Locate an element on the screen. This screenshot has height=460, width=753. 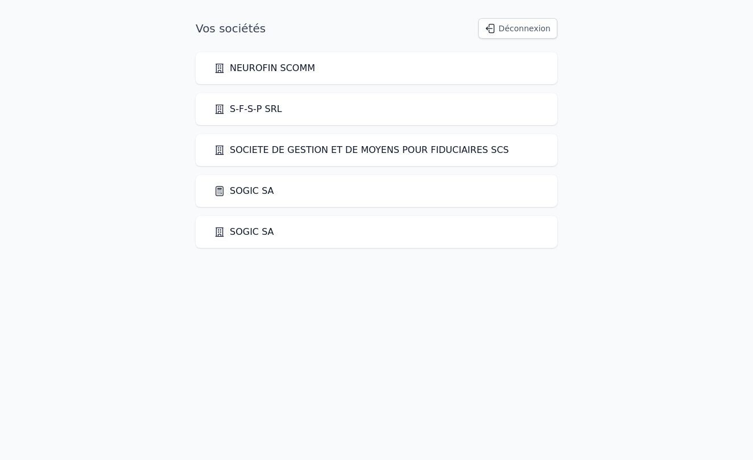
a: S-F-S-P SRL is located at coordinates (248, 109).